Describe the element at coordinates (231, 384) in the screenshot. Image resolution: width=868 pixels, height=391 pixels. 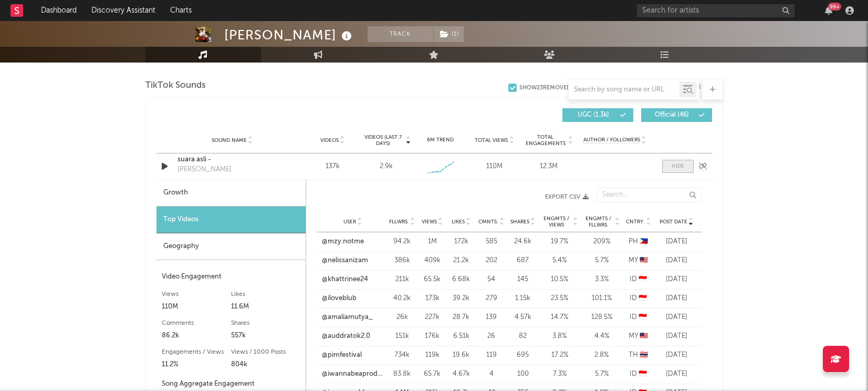
I see `div: Song Aggregate Engagement` at that location.